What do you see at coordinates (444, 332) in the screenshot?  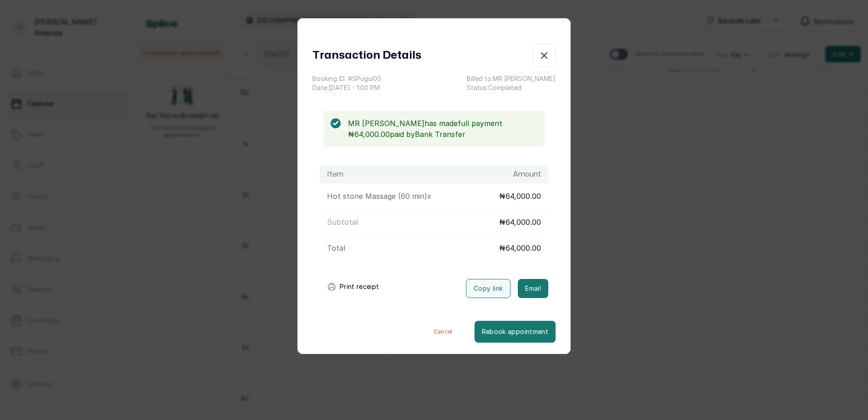 I see `button: Cancel` at bounding box center [444, 332].